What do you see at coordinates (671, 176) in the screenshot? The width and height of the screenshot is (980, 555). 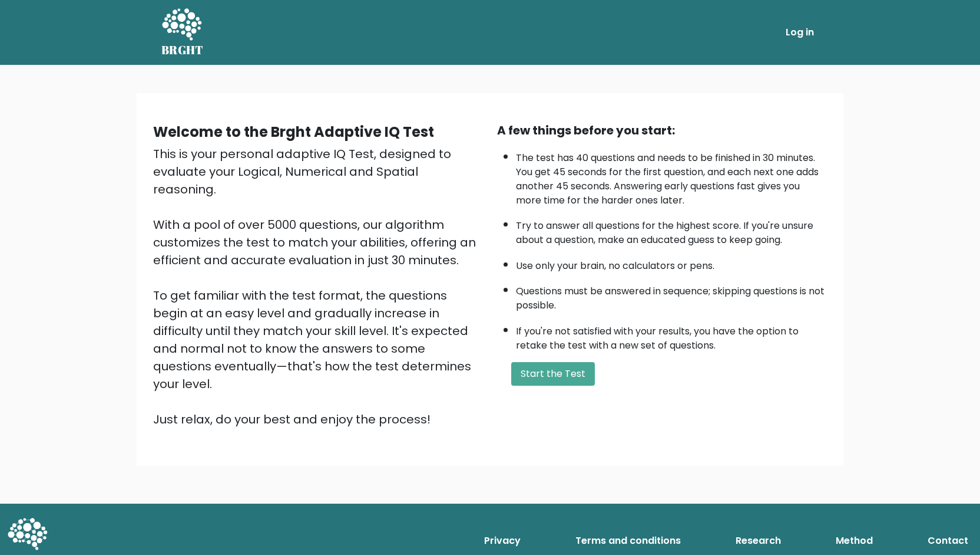 I see `li: The test has 40 questions and needs to be finished in 30 minutes. You get 45 seconds for the firs...` at bounding box center [671, 176].